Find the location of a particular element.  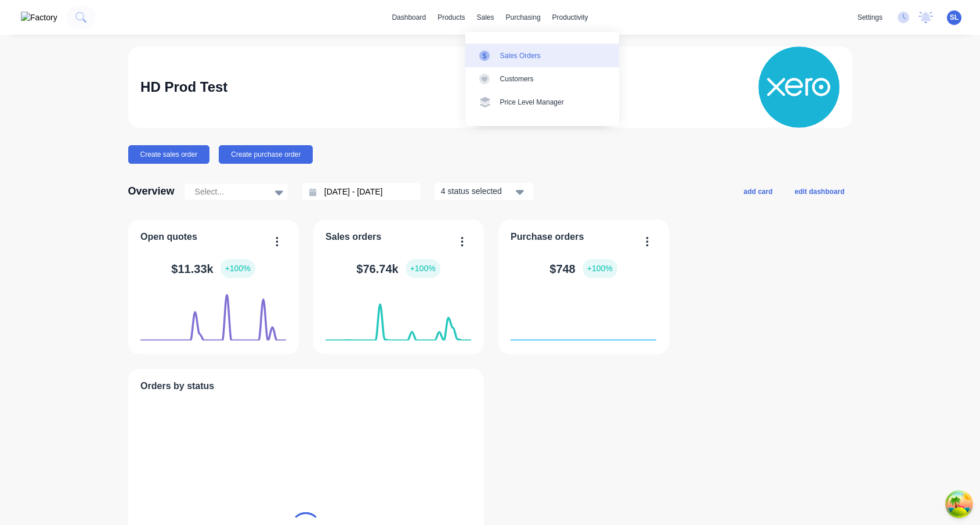

span: SL is located at coordinates (954, 17).